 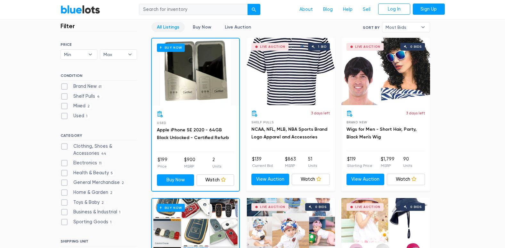 I want to click on label: Used, so click(x=75, y=116).